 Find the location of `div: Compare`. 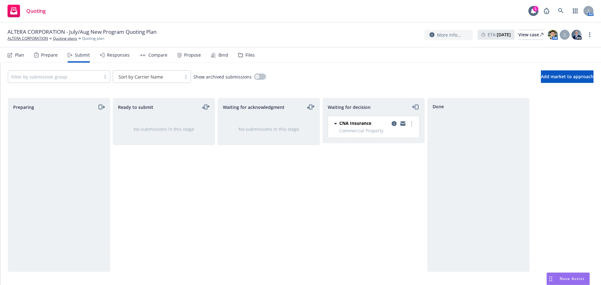

div: Compare is located at coordinates (158, 55).